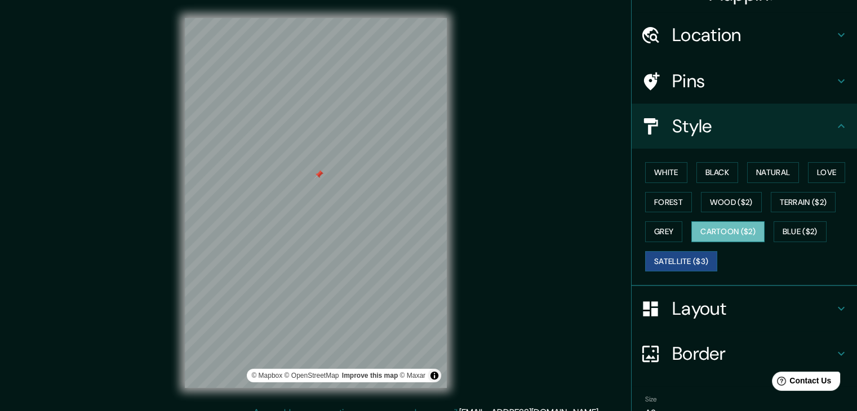  Describe the element at coordinates (664, 232) in the screenshot. I see `button: Grey` at that location.